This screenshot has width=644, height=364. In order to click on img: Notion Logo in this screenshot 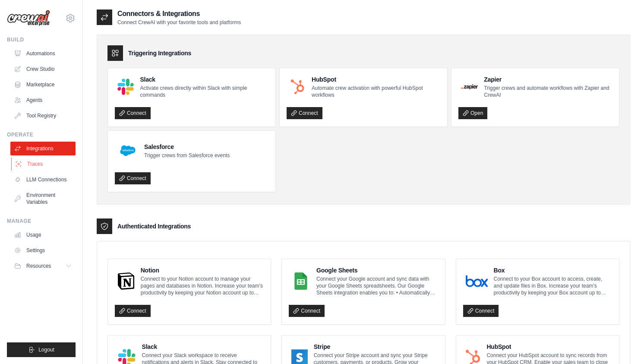, I will do `click(126, 281)`.